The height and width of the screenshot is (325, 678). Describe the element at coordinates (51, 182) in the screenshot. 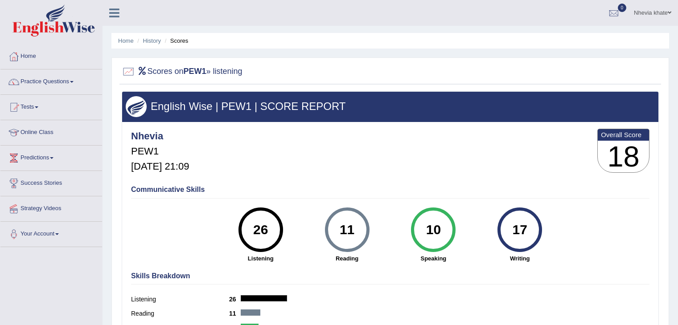

I see `a: Success Stories` at that location.